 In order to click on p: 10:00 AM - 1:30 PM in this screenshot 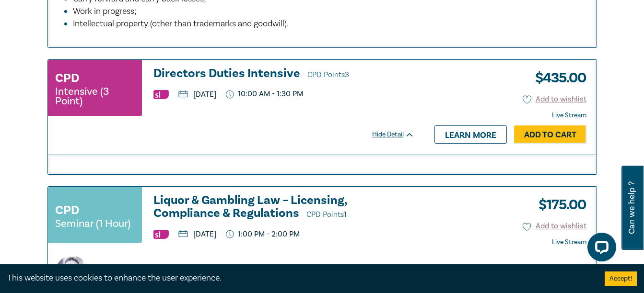, I will do `click(265, 94)`.